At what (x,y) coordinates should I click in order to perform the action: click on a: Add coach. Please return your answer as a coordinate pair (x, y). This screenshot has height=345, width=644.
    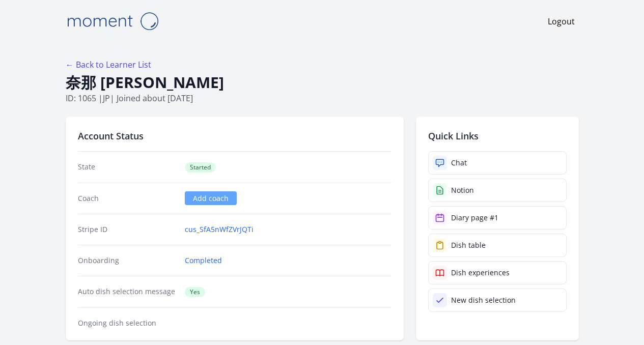
    Looking at the image, I should click on (211, 198).